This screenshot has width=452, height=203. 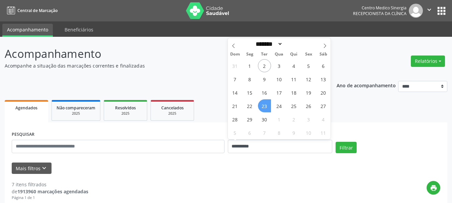 What do you see at coordinates (293, 119) in the screenshot?
I see `span: Outubro 2, 2025` at bounding box center [293, 119].